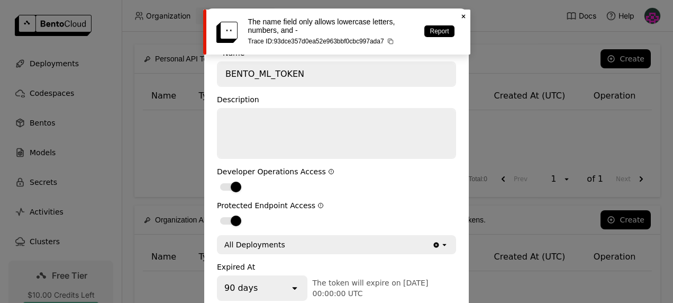 The image size is (673, 303). I want to click on p: Trace ID: 93dce357d0ea52e963bbf0cbc997ada7, so click(331, 41).